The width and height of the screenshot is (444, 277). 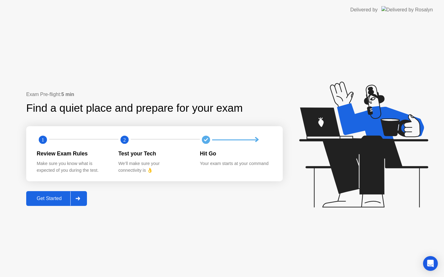 What do you see at coordinates (235, 154) in the screenshot?
I see `div: Hit Go` at bounding box center [235, 154].